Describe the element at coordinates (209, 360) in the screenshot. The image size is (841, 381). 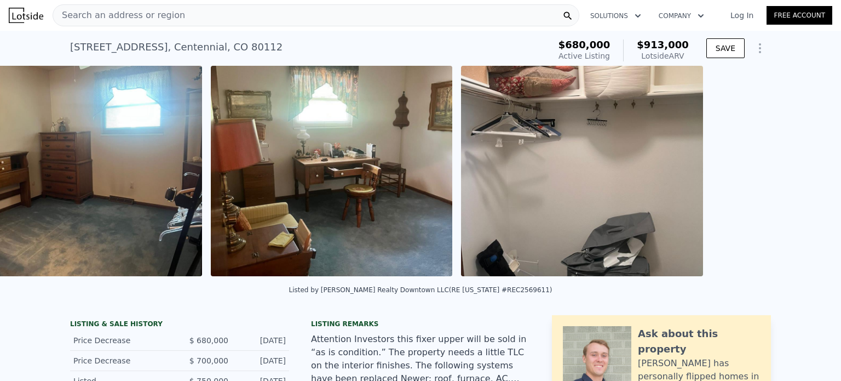
I see `span: $ 700,000` at that location.